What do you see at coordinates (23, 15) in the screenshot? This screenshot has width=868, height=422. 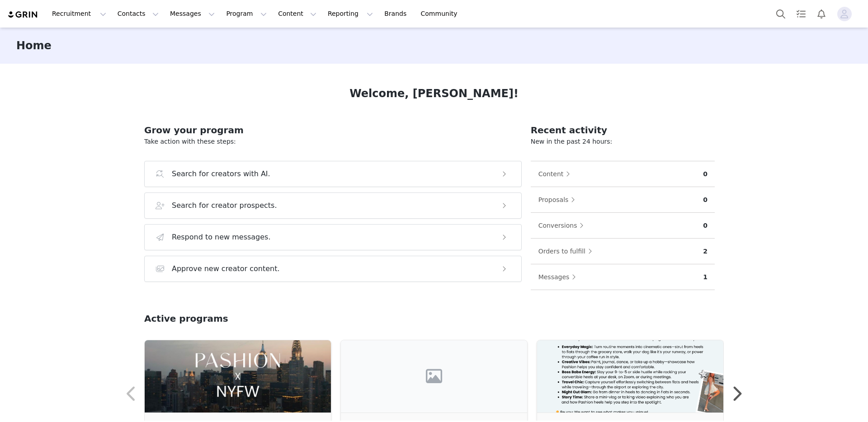 I see `a: grin logo` at bounding box center [23, 15].